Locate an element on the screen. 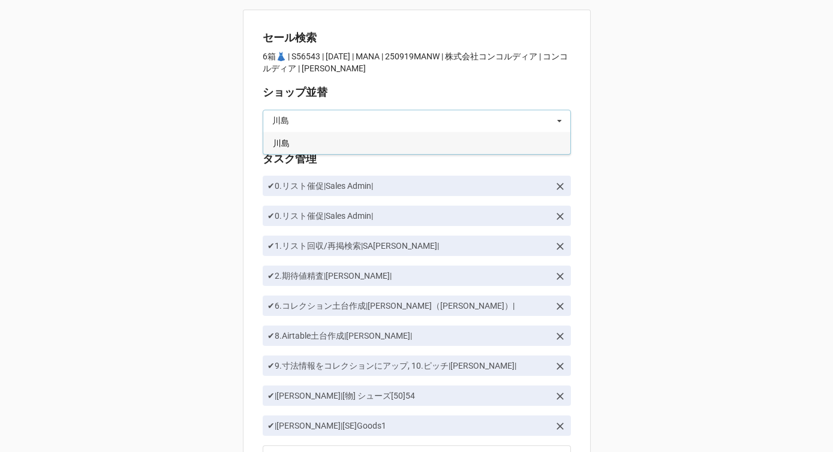 This screenshot has width=833, height=452. span: 川島 is located at coordinates (281, 143).